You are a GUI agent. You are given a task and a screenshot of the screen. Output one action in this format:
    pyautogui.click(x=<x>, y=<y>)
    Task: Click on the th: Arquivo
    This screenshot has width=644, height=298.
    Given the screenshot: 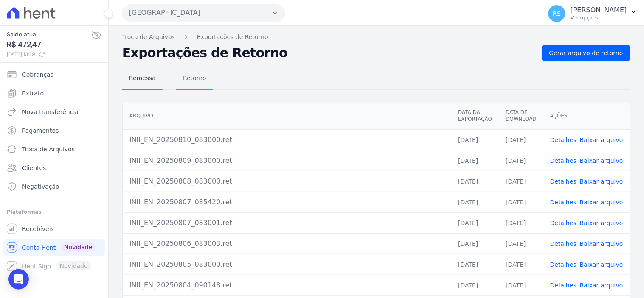 What is the action you would take?
    pyautogui.click(x=287, y=116)
    